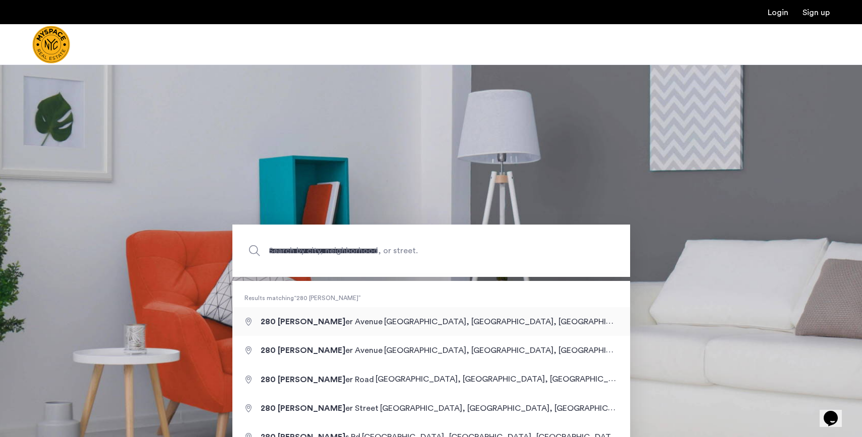 This screenshot has width=862, height=437. What do you see at coordinates (51, 44) in the screenshot?
I see `img: logo` at bounding box center [51, 44].